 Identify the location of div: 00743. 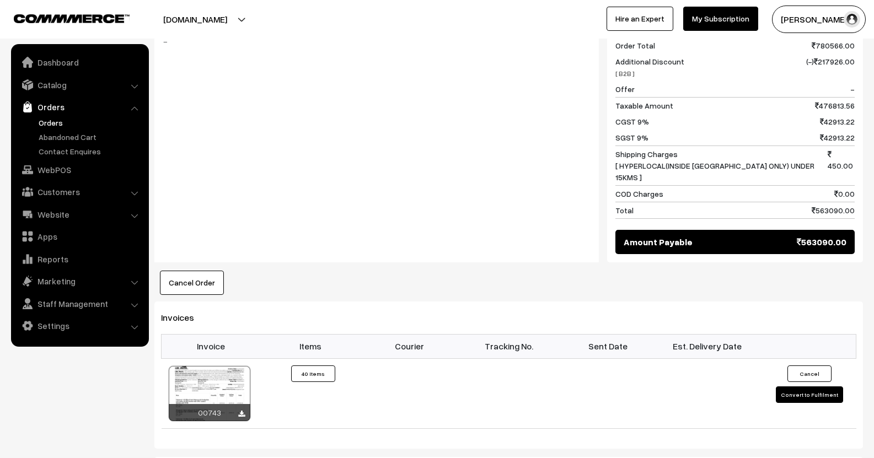
(210, 413).